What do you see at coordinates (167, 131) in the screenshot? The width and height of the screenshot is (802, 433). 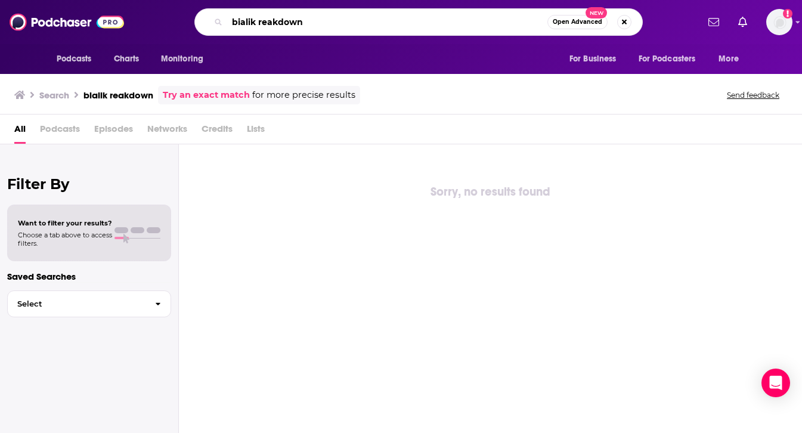 I see `span: Networks` at bounding box center [167, 131].